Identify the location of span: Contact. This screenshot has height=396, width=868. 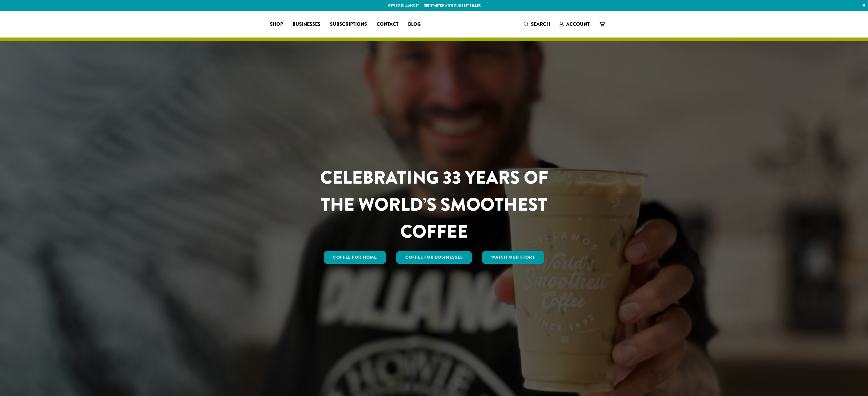
(387, 24).